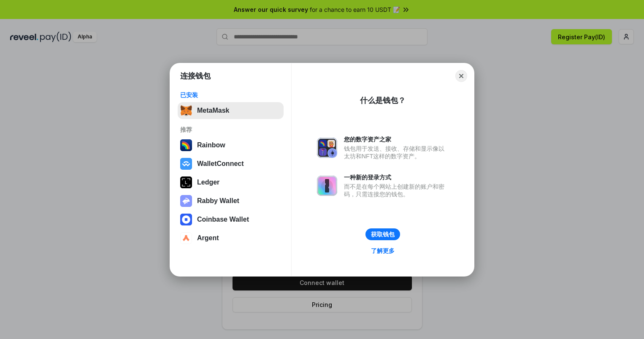 The image size is (644, 339). I want to click on div: 您的数字资产之家, so click(396, 139).